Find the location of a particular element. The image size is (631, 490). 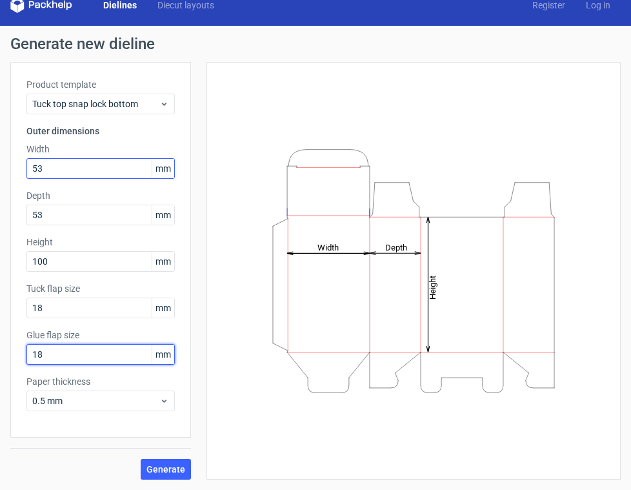

label: Paper thickness is located at coordinates (101, 381).